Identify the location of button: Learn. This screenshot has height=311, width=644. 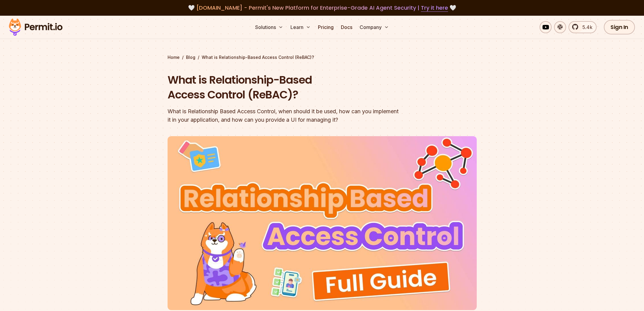
(300, 27).